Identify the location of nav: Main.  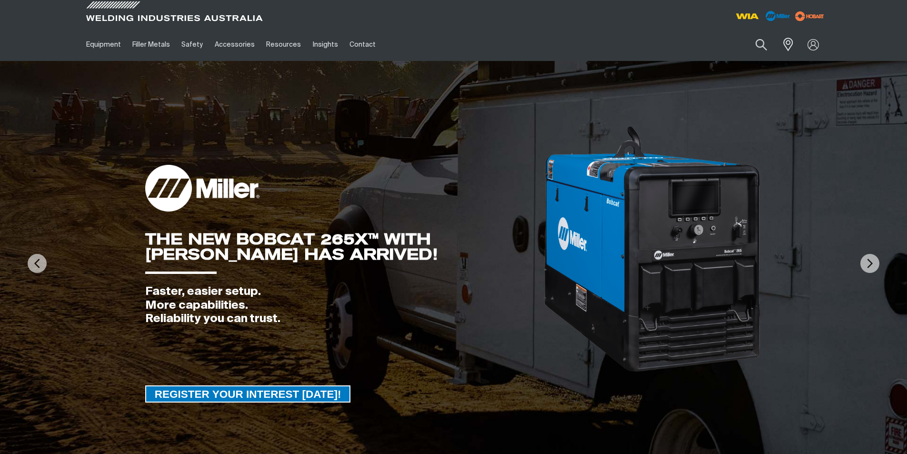
(361, 44).